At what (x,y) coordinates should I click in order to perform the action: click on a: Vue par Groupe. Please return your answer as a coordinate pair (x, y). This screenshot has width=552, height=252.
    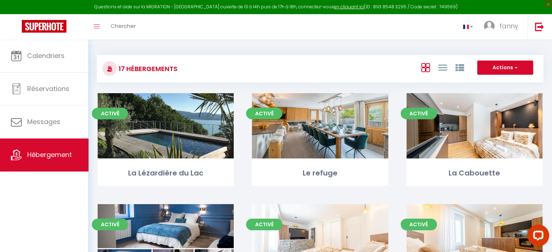
    Looking at the image, I should click on (460, 67).